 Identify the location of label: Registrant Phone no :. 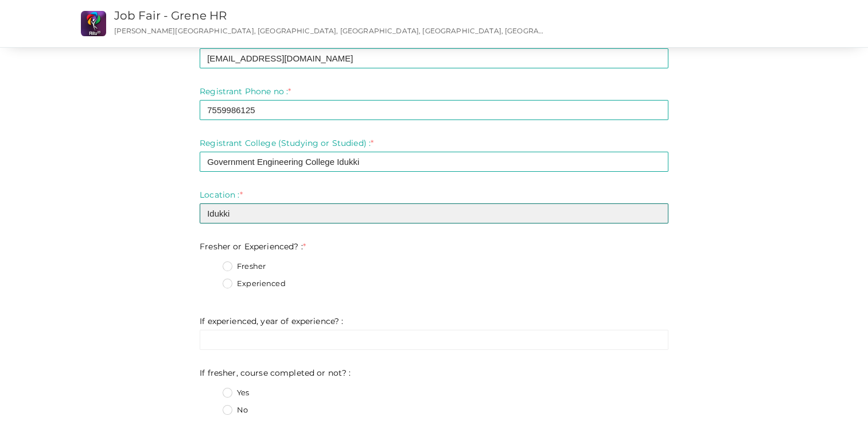
(245, 91).